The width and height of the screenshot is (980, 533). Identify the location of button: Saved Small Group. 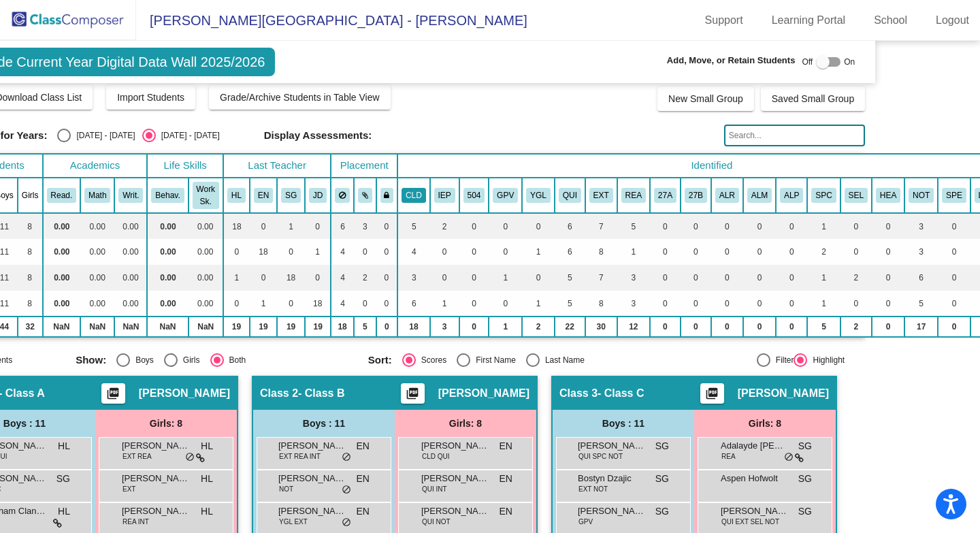
(813, 99).